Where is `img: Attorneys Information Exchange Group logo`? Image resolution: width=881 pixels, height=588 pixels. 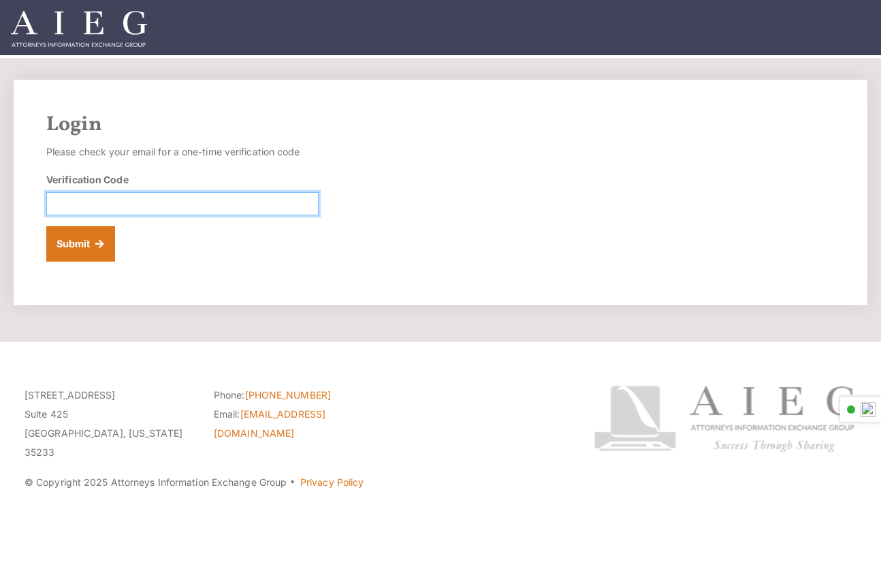 img: Attorneys Information Exchange Group logo is located at coordinates (725, 419).